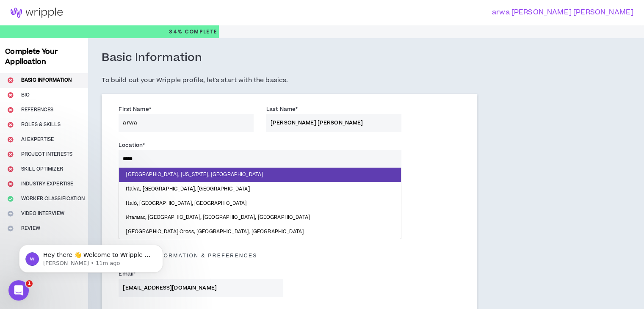 The width and height of the screenshot is (644, 309). Describe the element at coordinates (91, 36) in the screenshot. I see `p: Message from Morgan, sent 11m ago` at that location.